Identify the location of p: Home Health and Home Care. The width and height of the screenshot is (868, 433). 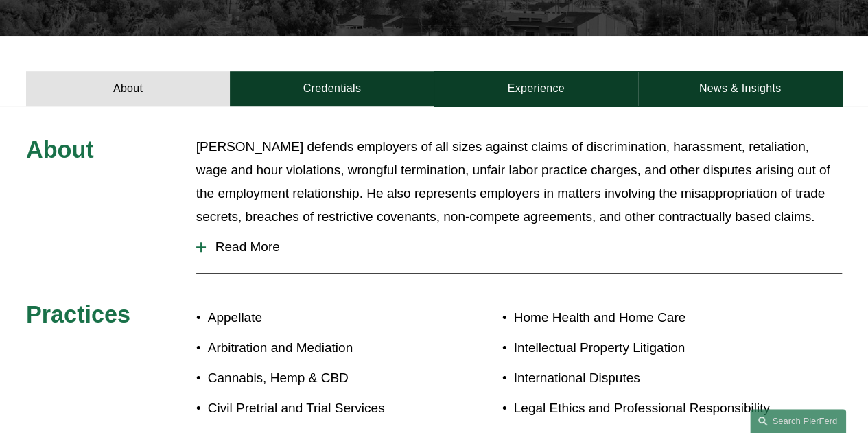
(643, 318).